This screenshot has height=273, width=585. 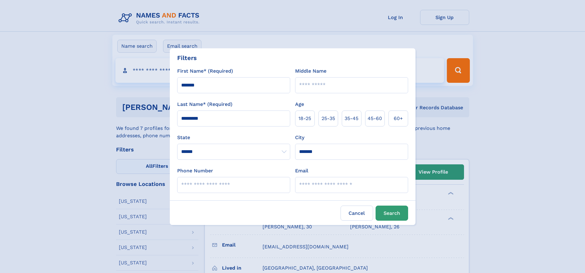 What do you see at coordinates (195, 171) in the screenshot?
I see `label: Phone Number` at bounding box center [195, 171].